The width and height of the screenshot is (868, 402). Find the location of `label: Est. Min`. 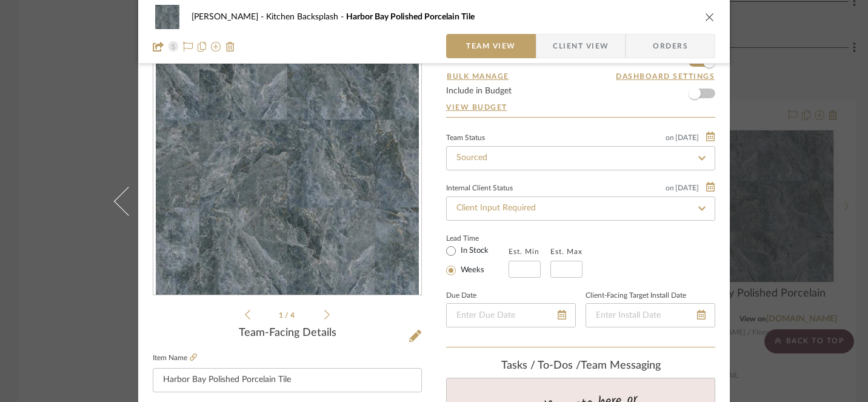

label: Est. Min is located at coordinates (524, 251).